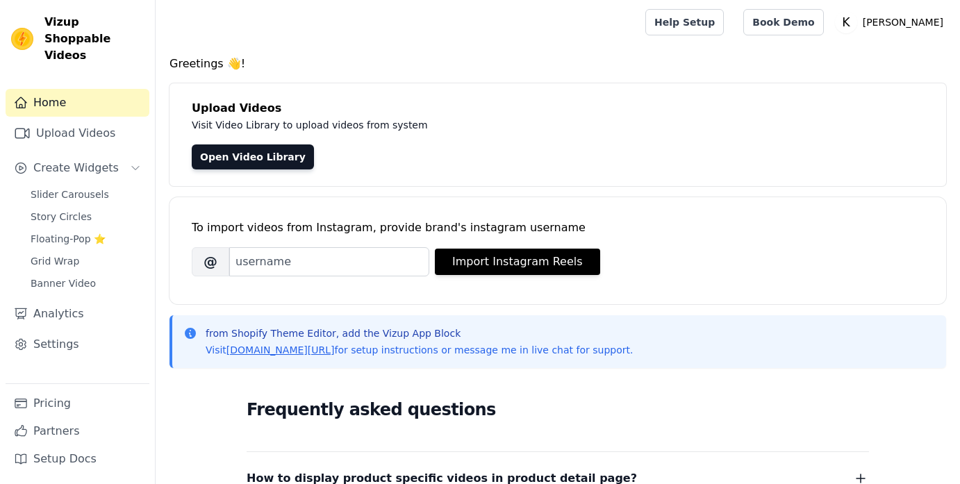 This screenshot has width=960, height=484. What do you see at coordinates (684, 22) in the screenshot?
I see `a: Help Setup` at bounding box center [684, 22].